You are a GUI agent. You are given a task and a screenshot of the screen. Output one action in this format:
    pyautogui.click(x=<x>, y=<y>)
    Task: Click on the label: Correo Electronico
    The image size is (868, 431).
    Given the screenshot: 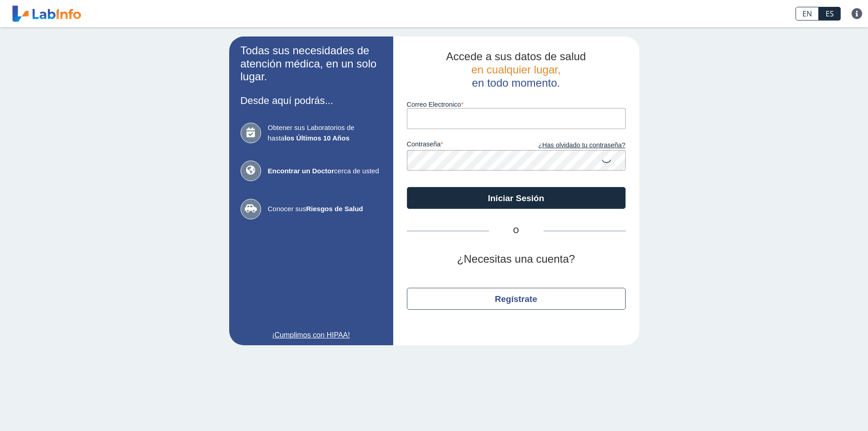 What is the action you would take?
    pyautogui.click(x=517, y=104)
    